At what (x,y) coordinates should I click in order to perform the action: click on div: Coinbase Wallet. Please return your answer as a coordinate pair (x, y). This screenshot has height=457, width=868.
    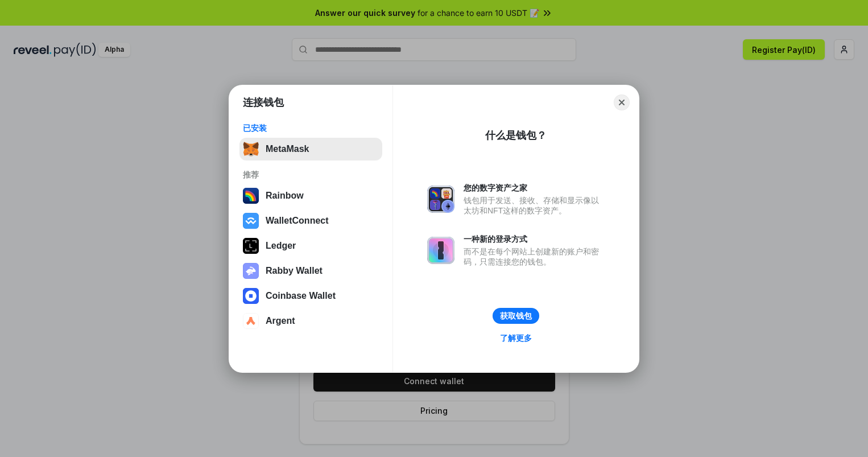
    Looking at the image, I should click on (300, 296).